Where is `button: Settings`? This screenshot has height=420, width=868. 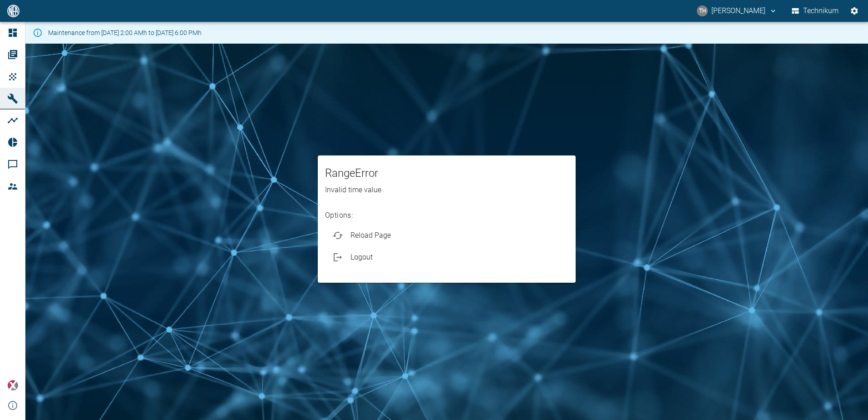
button: Settings is located at coordinates (854, 11).